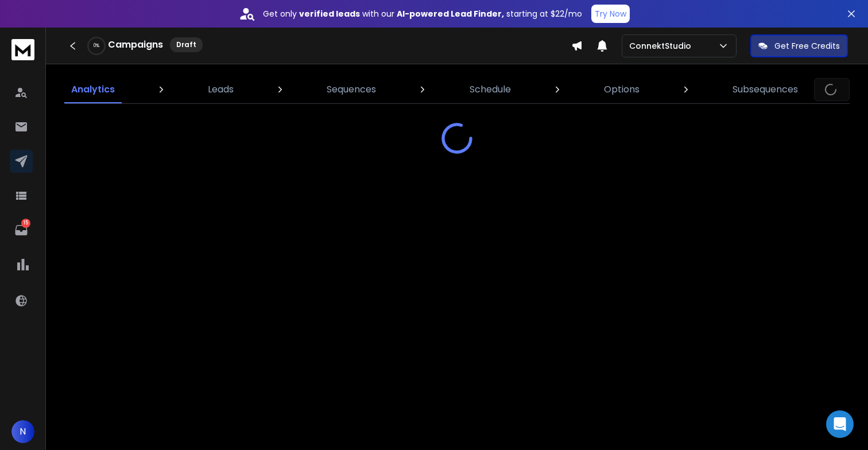  What do you see at coordinates (490, 90) in the screenshot?
I see `a: Schedule` at bounding box center [490, 90].